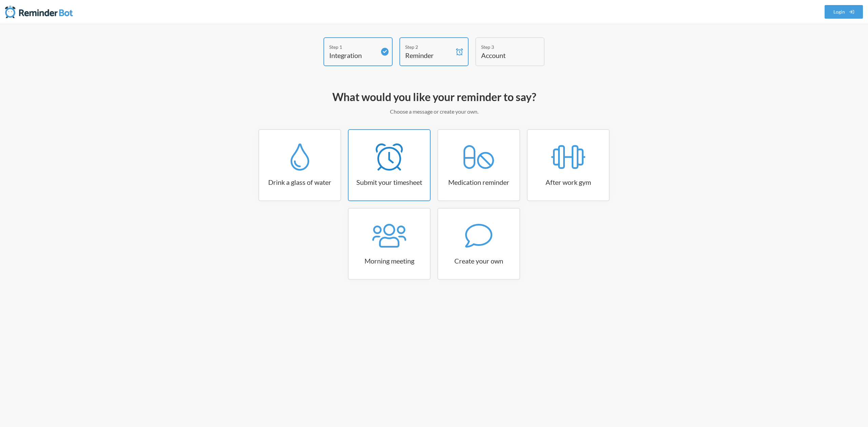 Image resolution: width=868 pixels, height=427 pixels. I want to click on div: Step 3, so click(505, 47).